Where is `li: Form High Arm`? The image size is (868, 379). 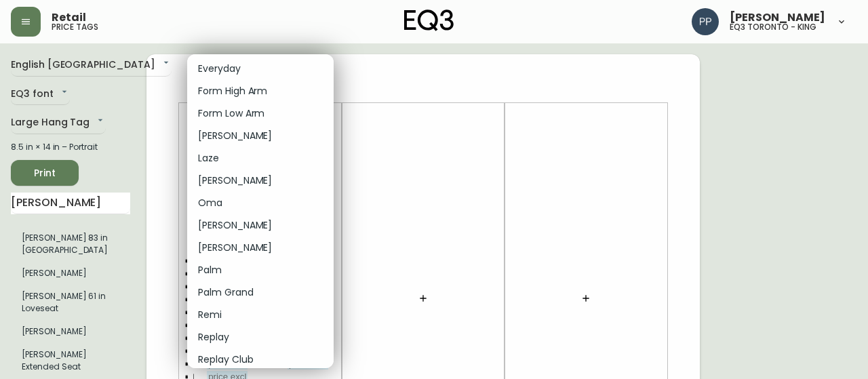
li: Form High Arm is located at coordinates (260, 91).